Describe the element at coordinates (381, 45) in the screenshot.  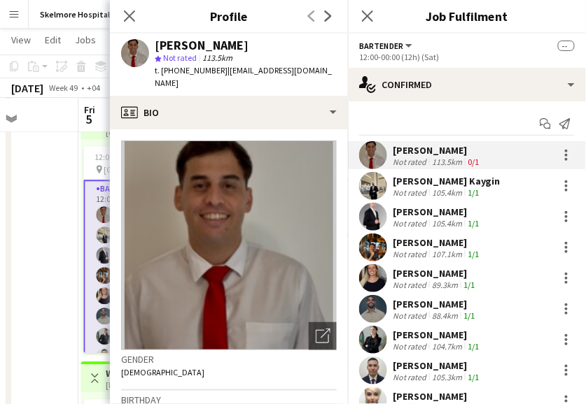
I see `span: Bartender` at that location.